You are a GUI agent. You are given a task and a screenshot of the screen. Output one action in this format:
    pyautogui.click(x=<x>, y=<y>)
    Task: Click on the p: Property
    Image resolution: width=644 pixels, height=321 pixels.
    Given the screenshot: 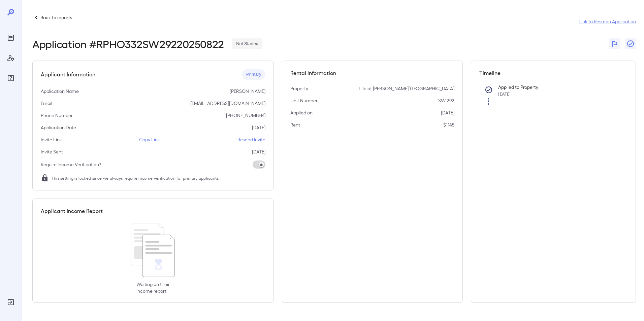 What is the action you would take?
    pyautogui.click(x=299, y=89)
    